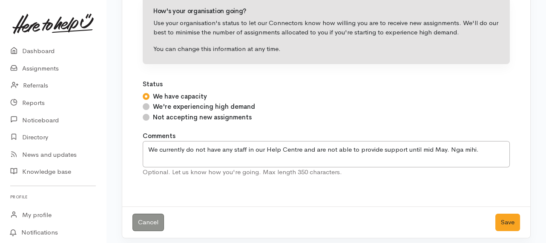  Describe the element at coordinates (53, 197) in the screenshot. I see `h6: Profile` at that location.